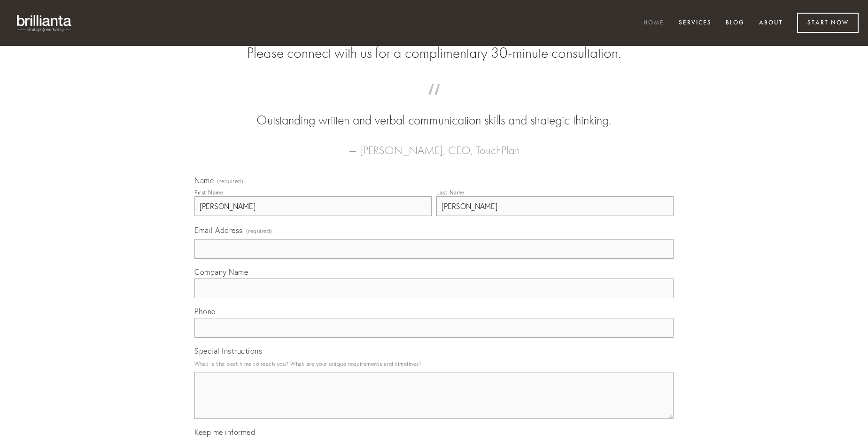 This screenshot has width=868, height=441. What do you see at coordinates (735, 23) in the screenshot?
I see `a: Blog` at bounding box center [735, 23].